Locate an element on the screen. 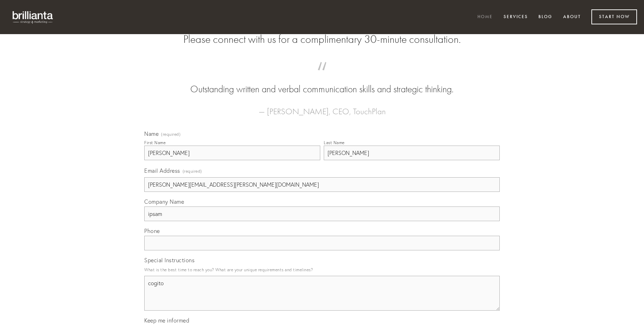  a: Home is located at coordinates (486, 17).